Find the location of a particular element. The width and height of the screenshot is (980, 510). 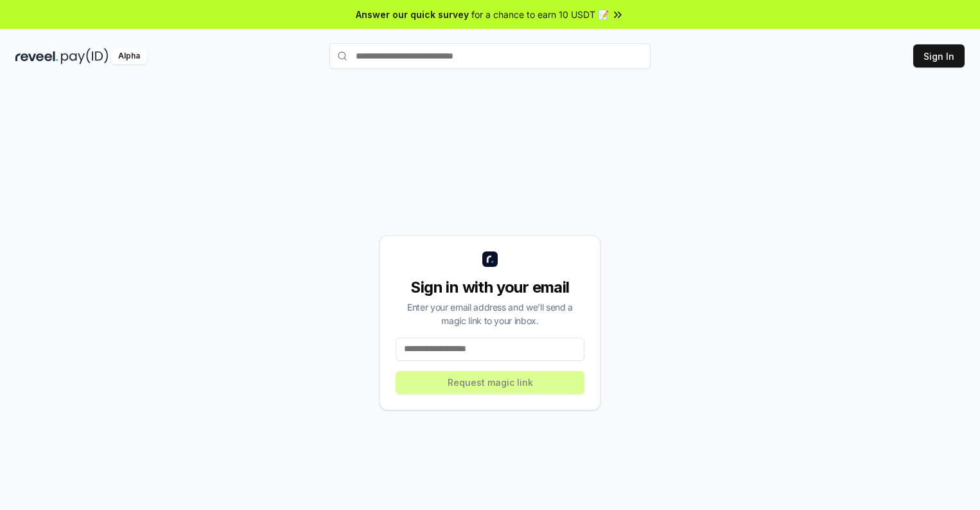

span: Answer our quick survey is located at coordinates (412, 14).